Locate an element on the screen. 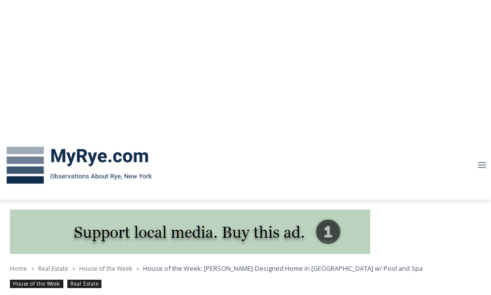  nav: Breadcrumbs is located at coordinates (245, 269).